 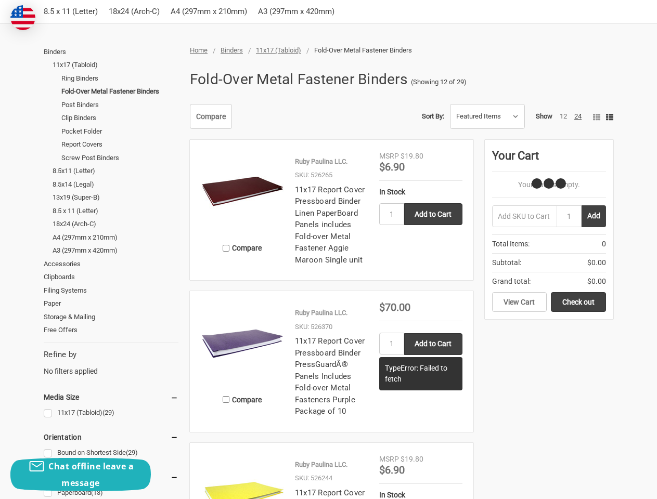 What do you see at coordinates (111, 264) in the screenshot?
I see `a: Accessories` at bounding box center [111, 264].